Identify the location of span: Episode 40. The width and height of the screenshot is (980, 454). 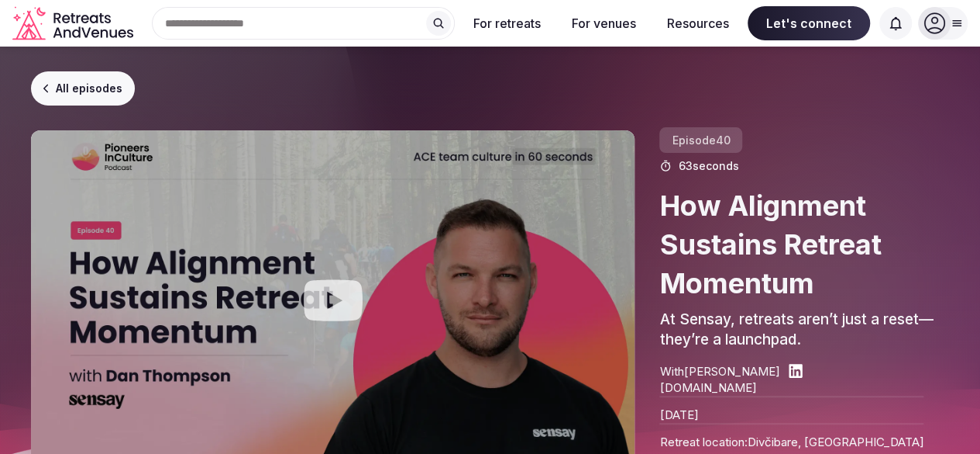
(701, 140).